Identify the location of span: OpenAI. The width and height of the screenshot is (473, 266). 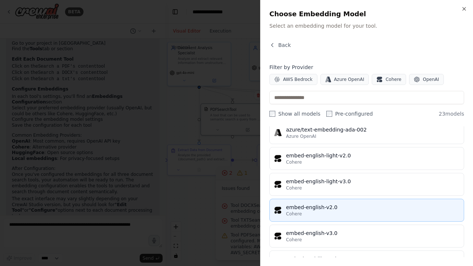
(431, 80).